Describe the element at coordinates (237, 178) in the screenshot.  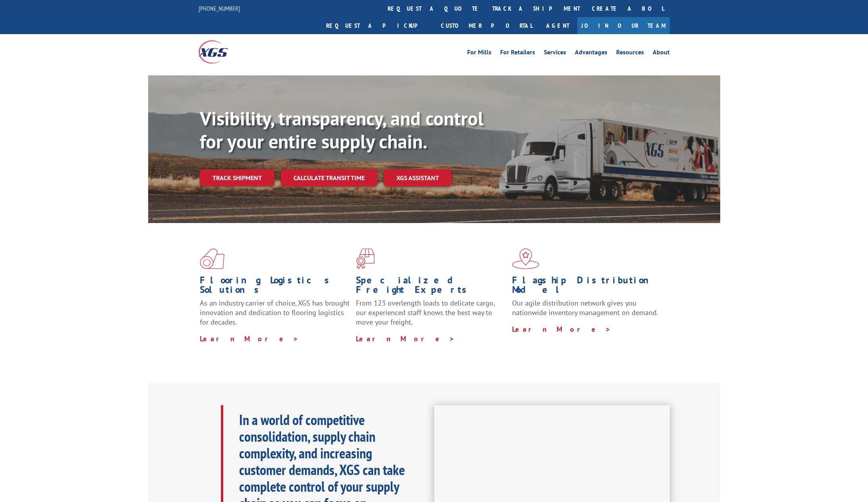
I see `a: Track shipment` at that location.